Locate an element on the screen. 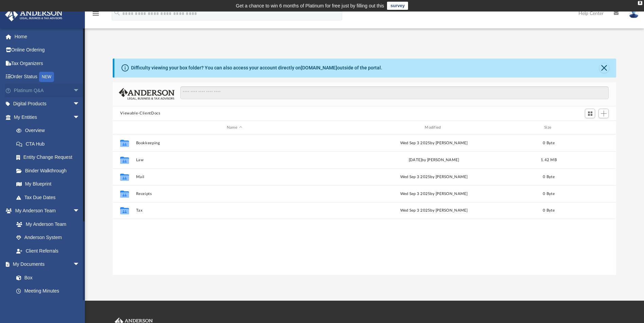 Image resolution: width=644 pixels, height=323 pixels. a: Binder Walkthrough is located at coordinates (49, 170).